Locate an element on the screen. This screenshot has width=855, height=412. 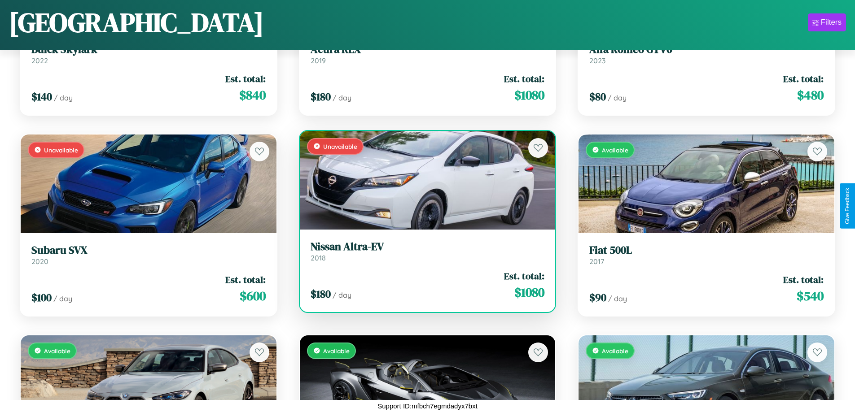
span: $ 80 is located at coordinates (597, 96).